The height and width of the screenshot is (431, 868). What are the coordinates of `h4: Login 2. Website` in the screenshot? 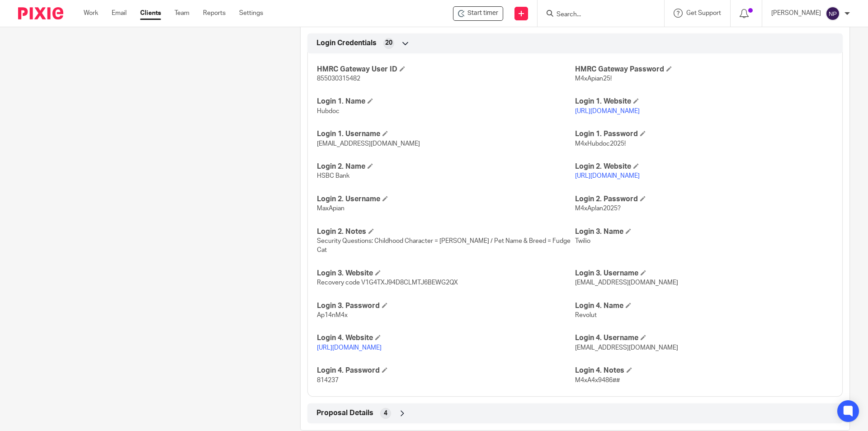 It's located at (704, 166).